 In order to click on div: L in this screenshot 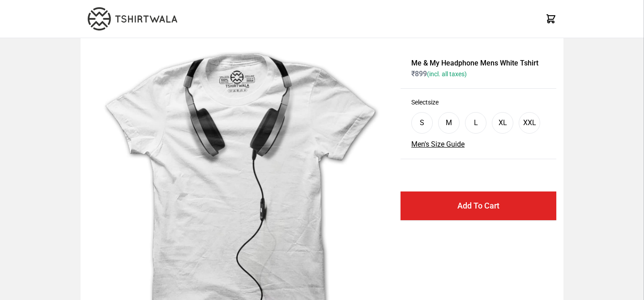, I will do `click(476, 123)`.